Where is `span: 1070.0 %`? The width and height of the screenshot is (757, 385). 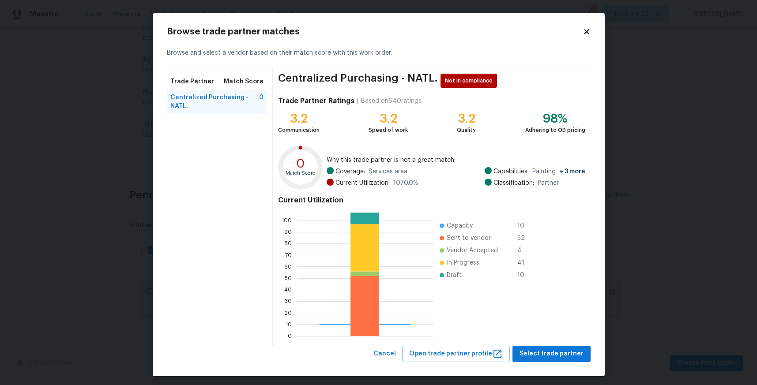
span: 1070.0 % is located at coordinates (406, 183).